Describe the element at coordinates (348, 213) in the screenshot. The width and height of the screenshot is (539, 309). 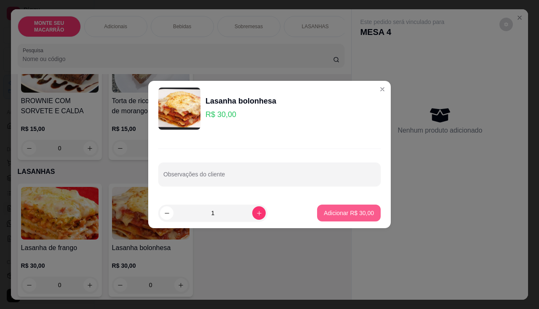
I see `p: Adicionar R$ 30,00` at that location.